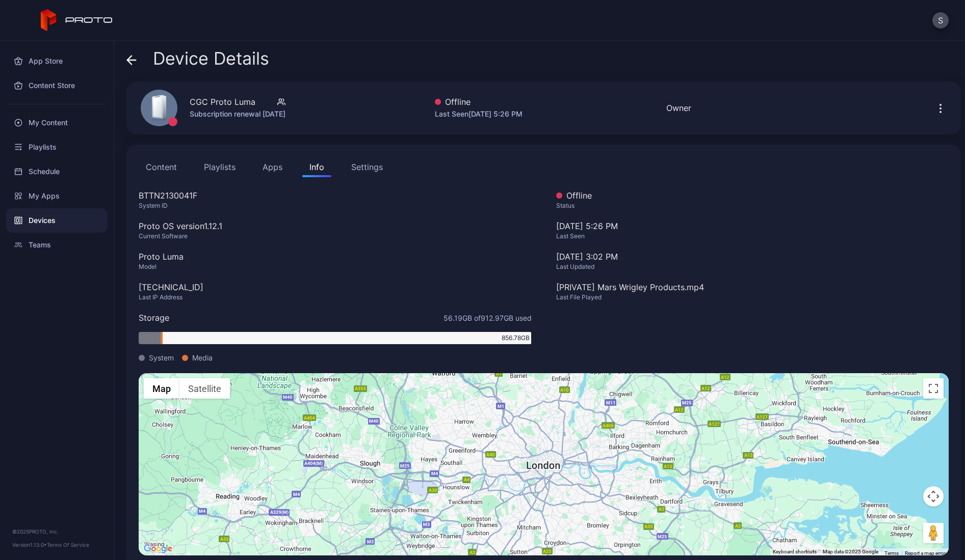 Image resolution: width=965 pixels, height=560 pixels. Describe the element at coordinates (752, 267) in the screenshot. I see `div: Last Updated` at that location.